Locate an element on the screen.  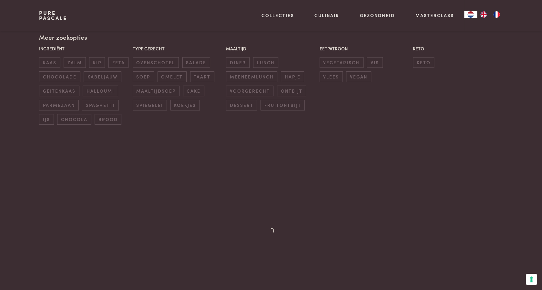
aside: Language selected: Nederlands is located at coordinates (484, 15).